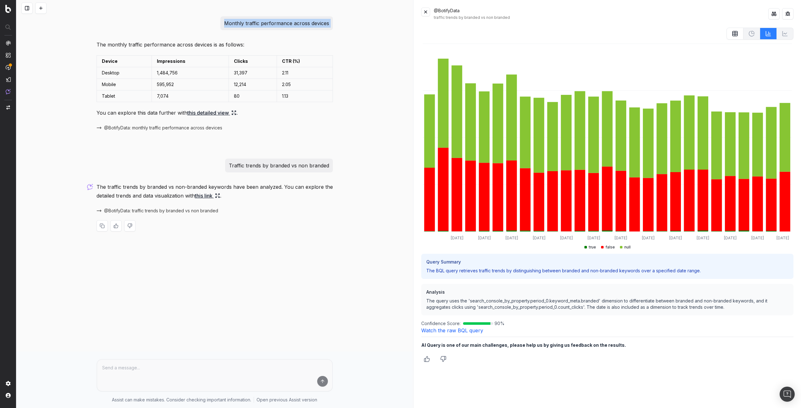 The height and width of the screenshot is (408, 801). Describe the element at coordinates (8, 384) in the screenshot. I see `img: Setting` at that location.